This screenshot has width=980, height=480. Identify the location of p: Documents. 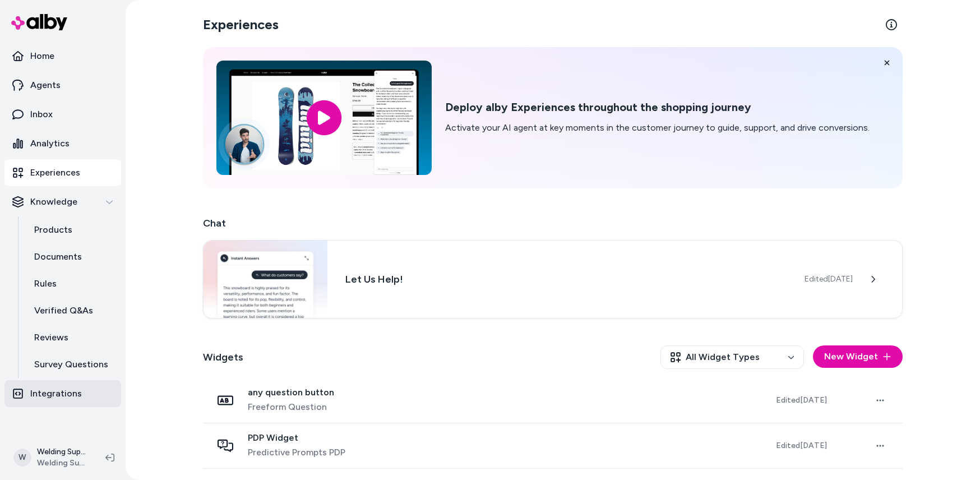
(58, 257).